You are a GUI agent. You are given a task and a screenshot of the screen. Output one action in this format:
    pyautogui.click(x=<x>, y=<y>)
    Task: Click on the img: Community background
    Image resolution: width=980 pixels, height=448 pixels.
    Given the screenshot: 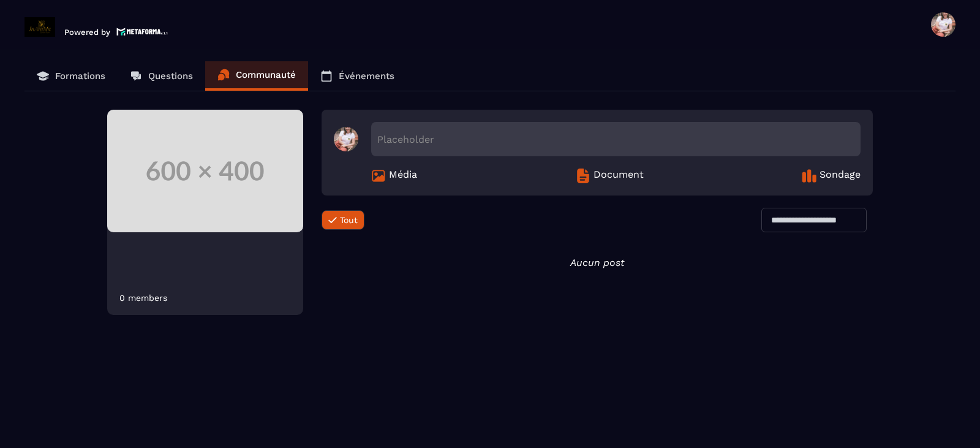 What is the action you would take?
    pyautogui.click(x=205, y=171)
    